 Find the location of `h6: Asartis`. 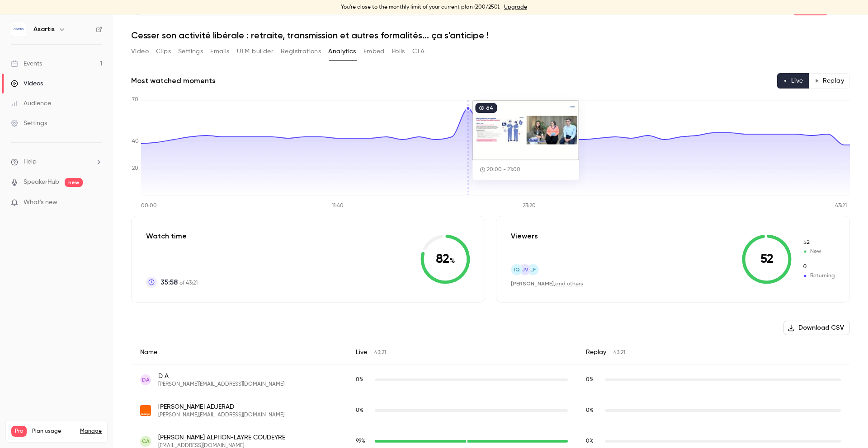

h6: Asartis is located at coordinates (44, 29).